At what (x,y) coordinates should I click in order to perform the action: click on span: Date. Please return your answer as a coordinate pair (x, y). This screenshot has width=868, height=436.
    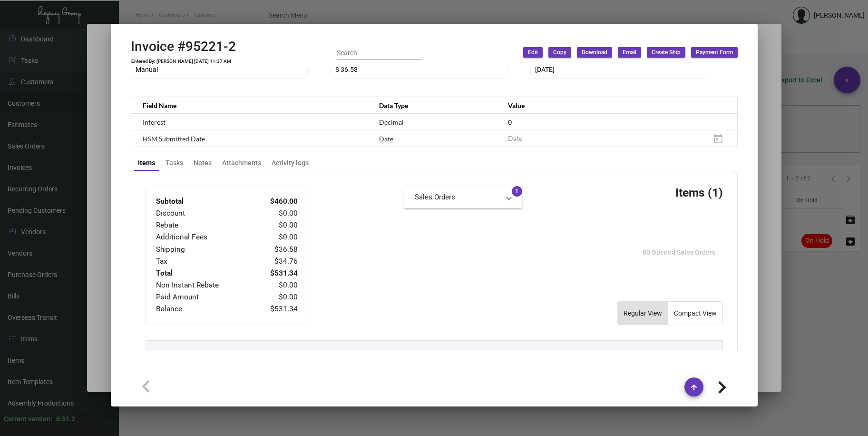
    Looking at the image, I should click on (387, 138).